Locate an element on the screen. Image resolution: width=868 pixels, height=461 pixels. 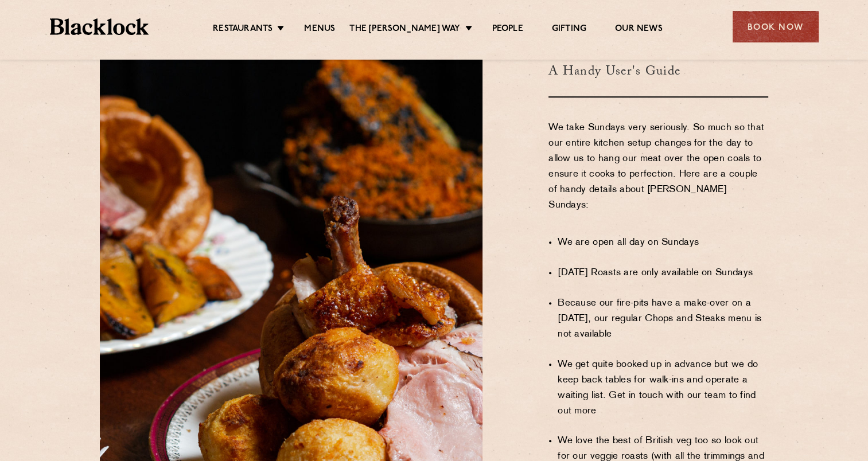
li: We are open all day on Sundays is located at coordinates (663, 242).